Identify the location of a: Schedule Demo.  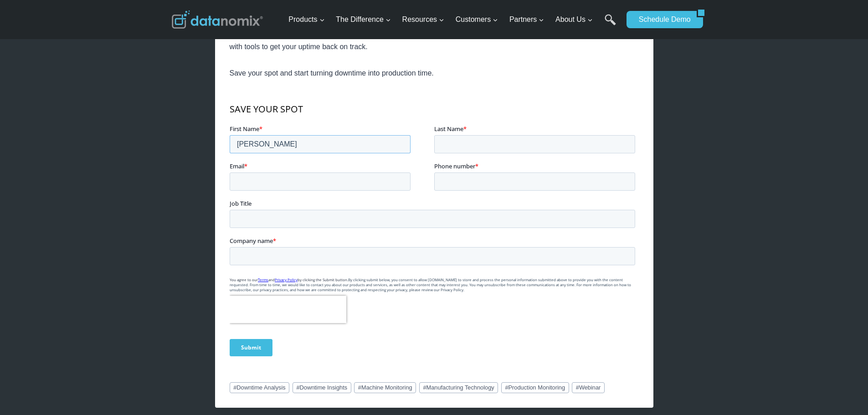
(662, 20).